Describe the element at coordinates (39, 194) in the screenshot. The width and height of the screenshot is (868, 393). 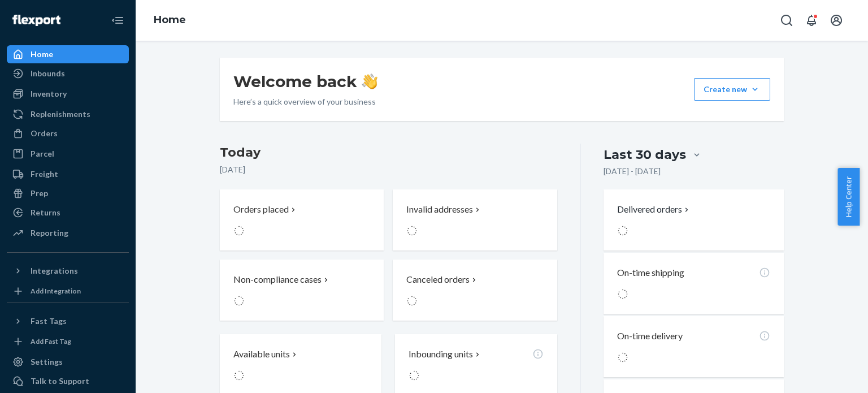
I see `div: Prep` at that location.